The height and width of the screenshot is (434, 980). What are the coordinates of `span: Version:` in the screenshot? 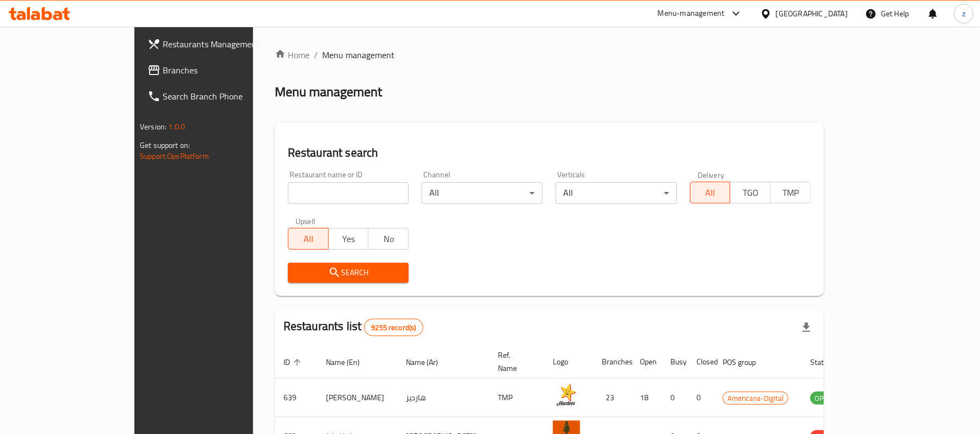 It's located at (153, 127).